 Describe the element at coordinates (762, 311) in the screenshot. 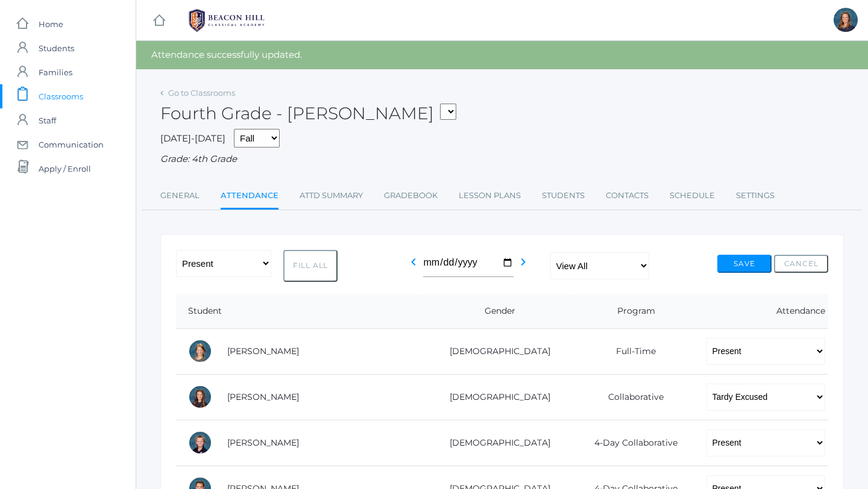

I see `th: Attendance` at that location.